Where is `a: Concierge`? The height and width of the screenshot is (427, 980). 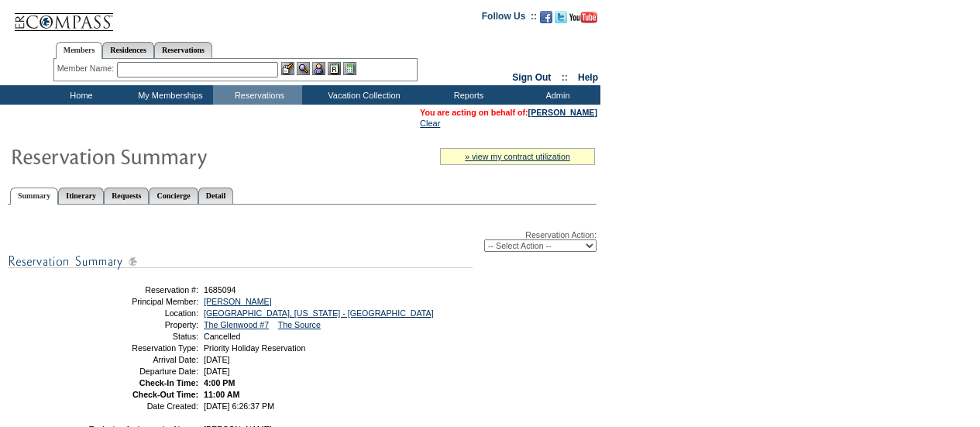 a: Concierge is located at coordinates (173, 195).